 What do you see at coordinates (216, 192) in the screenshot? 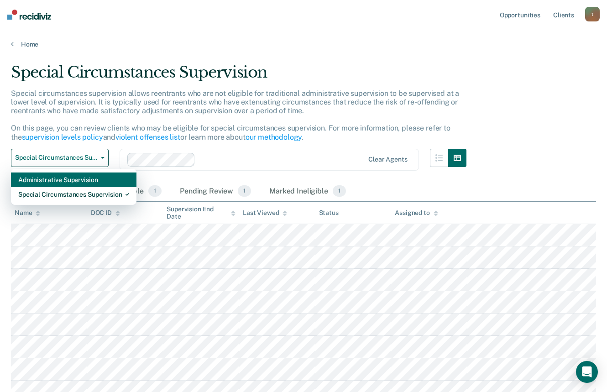
I see `div: Pending Review1` at bounding box center [216, 192].